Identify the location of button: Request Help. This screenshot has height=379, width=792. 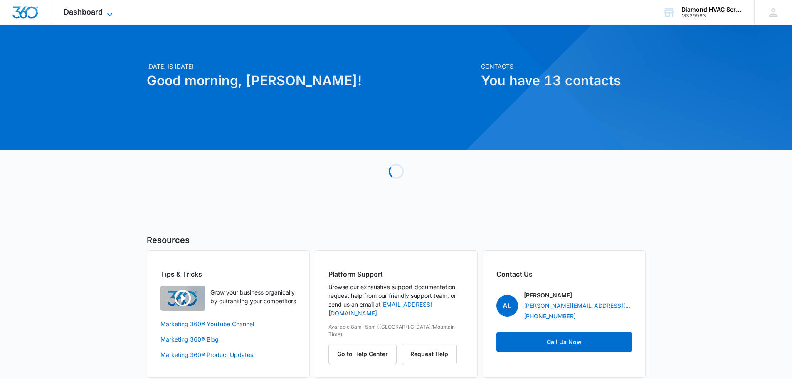
(429, 354).